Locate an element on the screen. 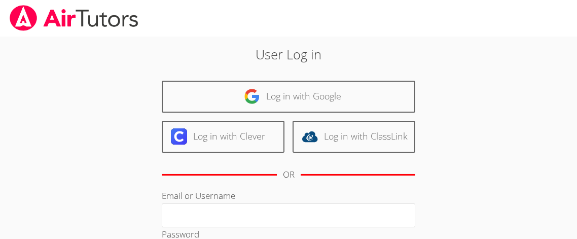  div: OR is located at coordinates (288, 174).